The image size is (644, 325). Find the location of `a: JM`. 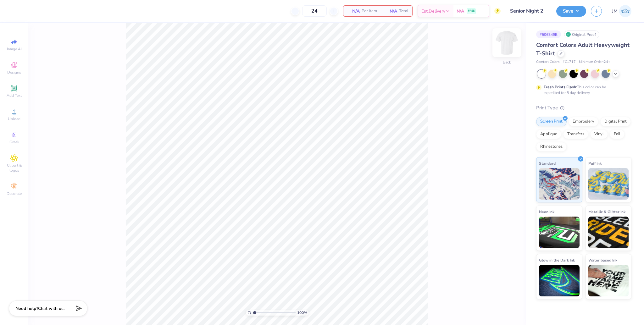

a: JM is located at coordinates (622, 11).